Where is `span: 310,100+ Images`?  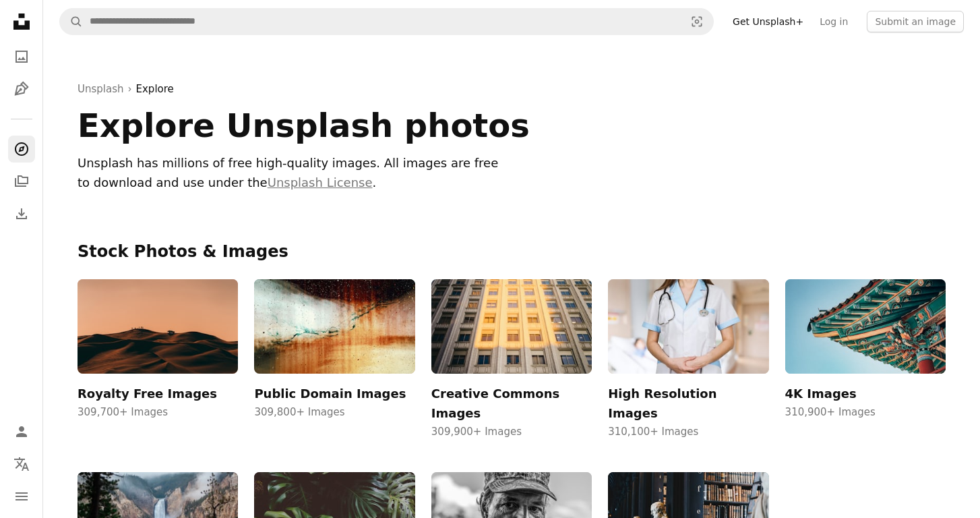
span: 310,100+ Images is located at coordinates (688, 432).